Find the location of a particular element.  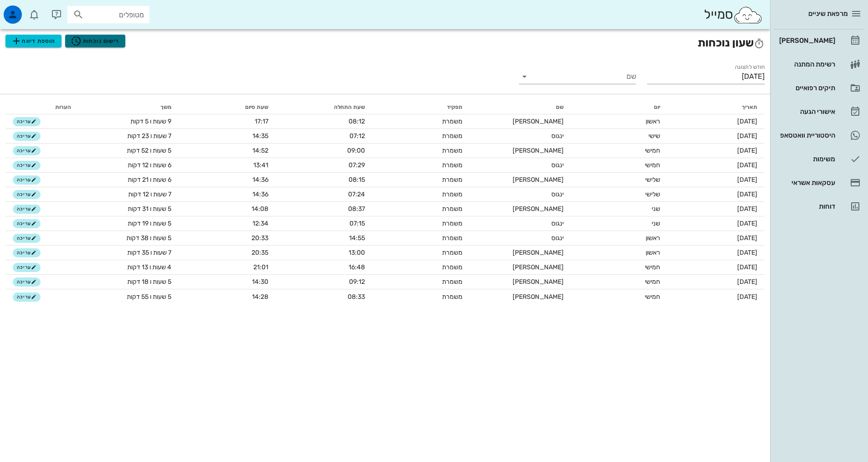

span: שני is located at coordinates (656, 209).